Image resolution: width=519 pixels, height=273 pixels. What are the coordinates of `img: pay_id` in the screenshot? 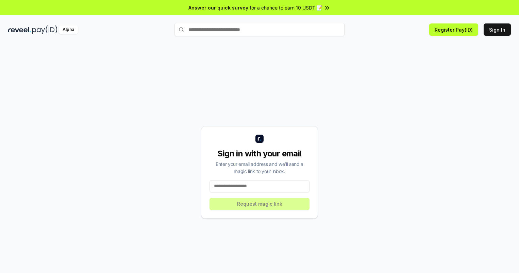 It's located at (45, 30).